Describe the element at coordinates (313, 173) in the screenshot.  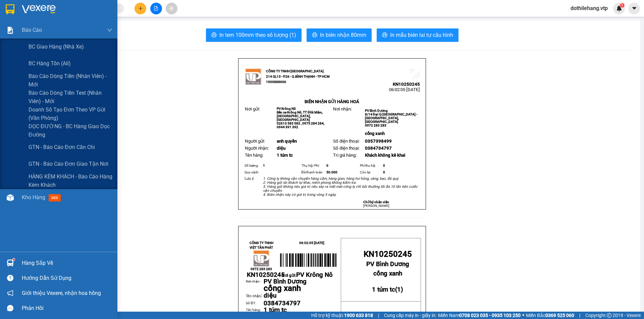
I see `td: Đã thanh toán:` at that location.